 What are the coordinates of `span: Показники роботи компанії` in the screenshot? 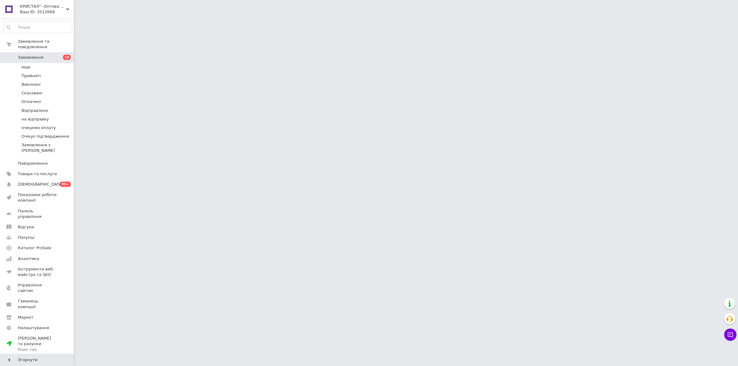 It's located at (37, 198).